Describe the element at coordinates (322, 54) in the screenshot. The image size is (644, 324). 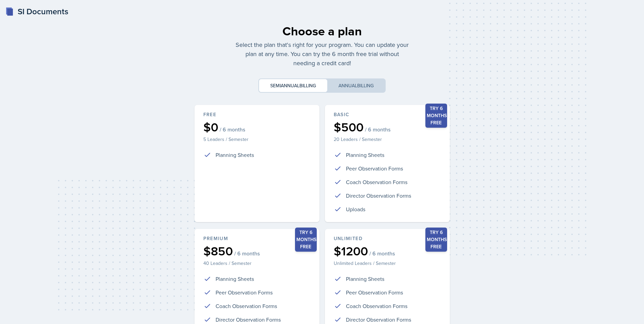
I see `p: Select the plan that's right for your program. You can update your plan at any time. You can try ...` at that location.